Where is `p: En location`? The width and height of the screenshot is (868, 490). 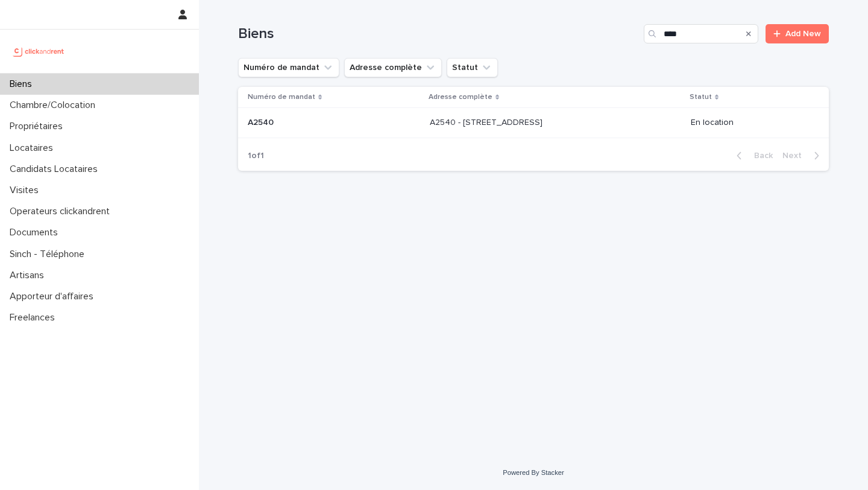 p: En location is located at coordinates (750, 122).